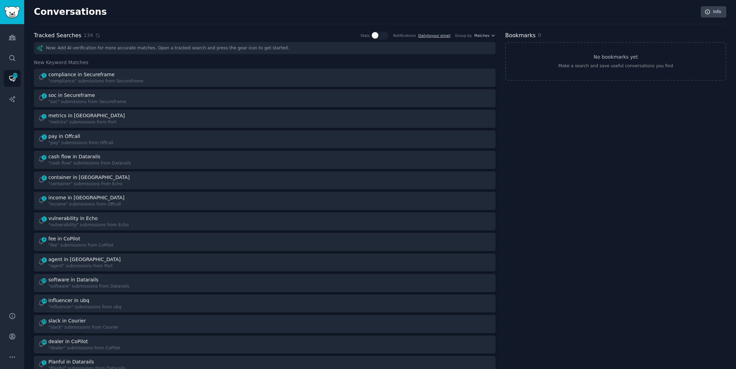 The image size is (736, 369). What do you see at coordinates (67, 321) in the screenshot?
I see `div: slack in Courier` at bounding box center [67, 321].